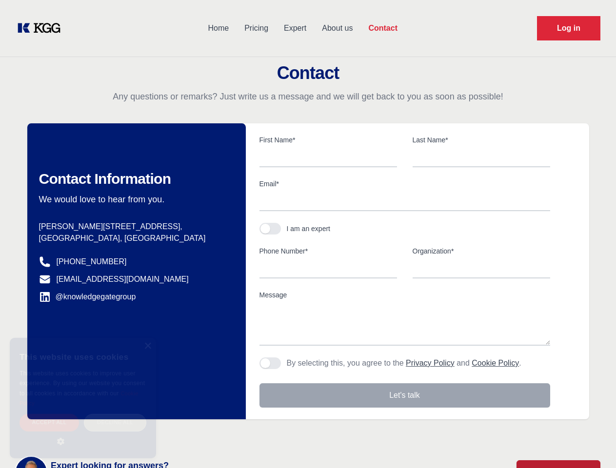 Image resolution: width=616 pixels, height=468 pixels. What do you see at coordinates (115, 422) in the screenshot?
I see `div: Decline all` at bounding box center [115, 422].